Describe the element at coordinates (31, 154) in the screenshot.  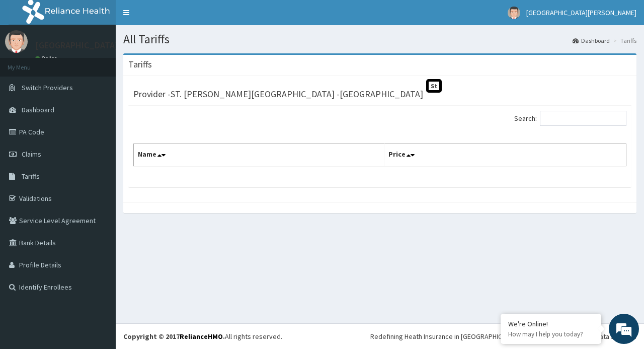
I see `span: Claims` at that location.